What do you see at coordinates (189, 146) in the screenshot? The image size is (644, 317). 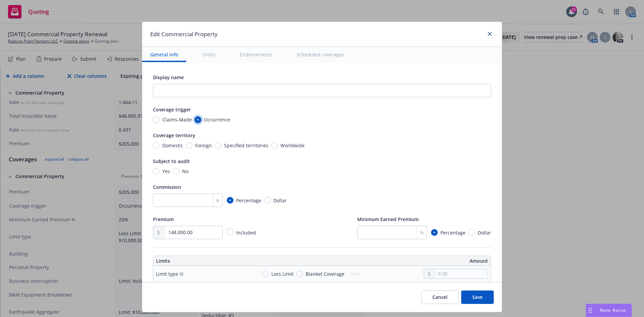 I see `input: Foreign` at bounding box center [189, 146].